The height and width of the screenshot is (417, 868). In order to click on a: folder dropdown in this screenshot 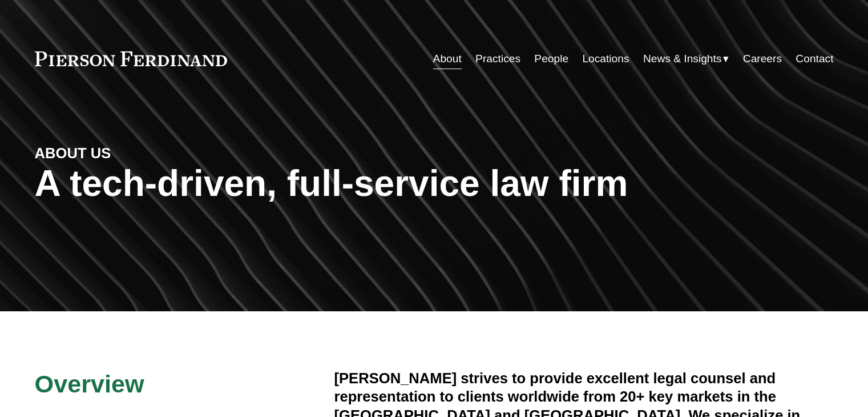, I will do `click(685, 59)`.